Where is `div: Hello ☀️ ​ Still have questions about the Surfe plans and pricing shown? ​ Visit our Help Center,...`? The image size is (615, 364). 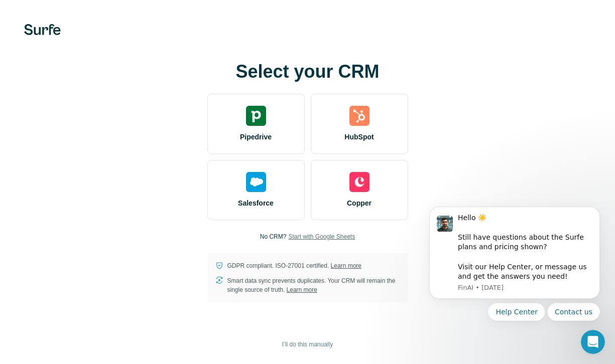 div: Hello ☀️ ​ Still have questions about the Surfe plans and pricing shown? ​ Visit our Help Center,... is located at coordinates (111, 74).